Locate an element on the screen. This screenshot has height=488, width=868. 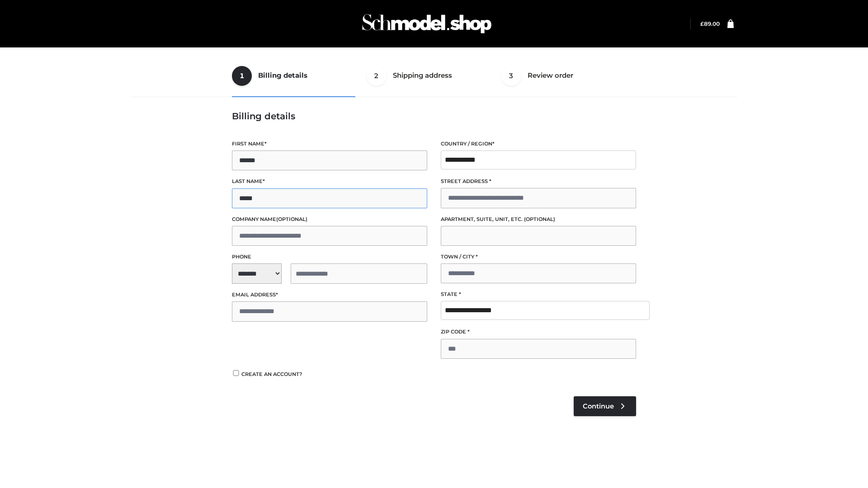
label: Email address is located at coordinates (329, 295).